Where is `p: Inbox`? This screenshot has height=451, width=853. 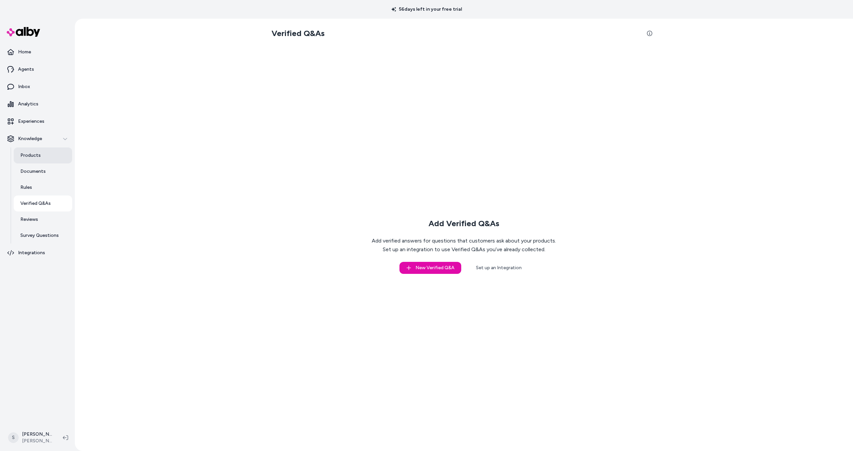
p: Inbox is located at coordinates (24, 87).